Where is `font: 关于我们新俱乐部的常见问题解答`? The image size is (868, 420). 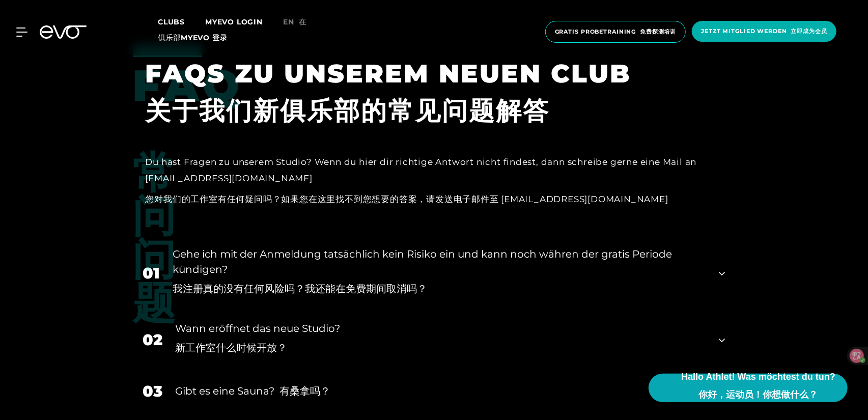 font: 关于我们新俱乐部的常见问题解答 is located at coordinates (348, 111).